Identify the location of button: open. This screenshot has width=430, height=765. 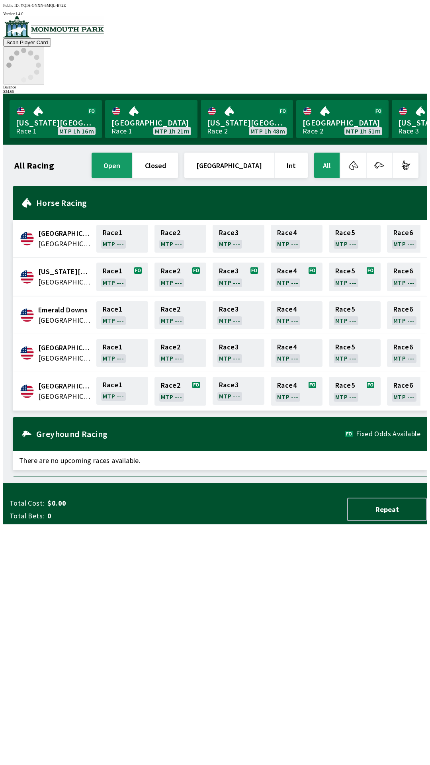
(112, 165).